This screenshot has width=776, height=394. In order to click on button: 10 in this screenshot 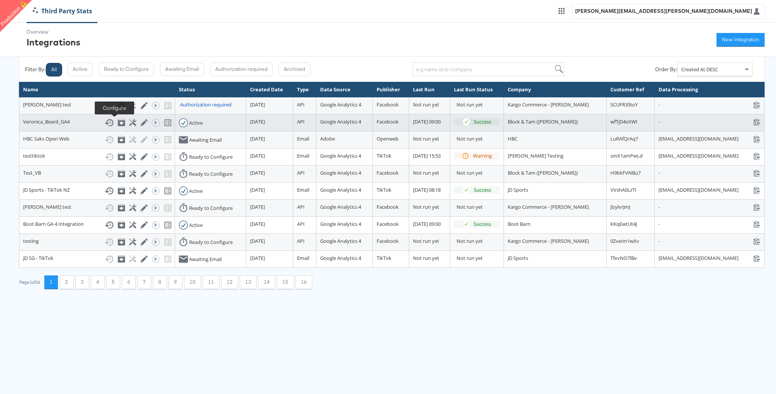, I will do `click(192, 282)`.